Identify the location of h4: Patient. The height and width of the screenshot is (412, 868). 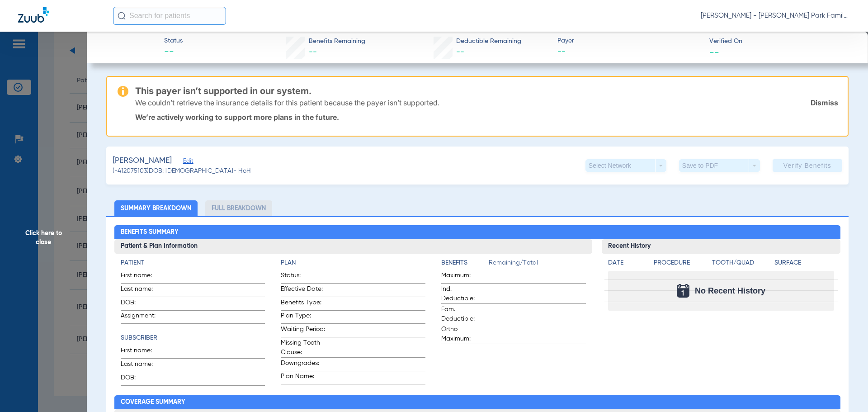
(193, 262).